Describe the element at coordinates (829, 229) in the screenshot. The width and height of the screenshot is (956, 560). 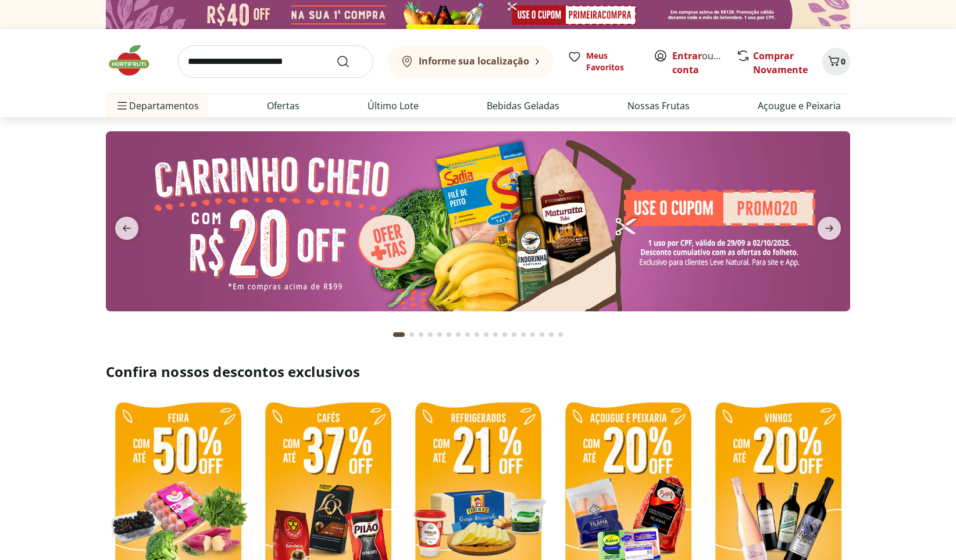
I see `button: next` at that location.